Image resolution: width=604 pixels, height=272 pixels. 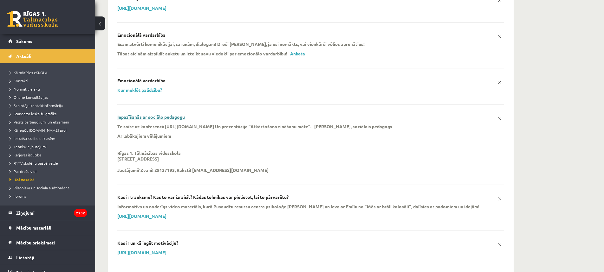 I want to click on p: Kas ir un kā iegūt motivāciju?, so click(x=148, y=243).